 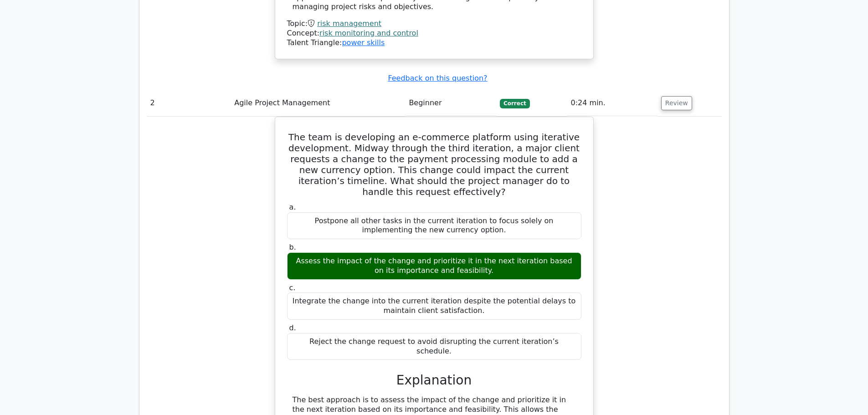 I want to click on div: Assess the impact of the change and prioritize it in the next iteration based on its importance a..., so click(x=434, y=266).